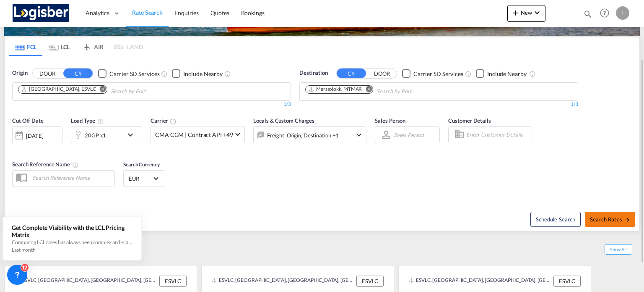 This screenshot has height=292, width=644. I want to click on span: Analytics, so click(97, 13).